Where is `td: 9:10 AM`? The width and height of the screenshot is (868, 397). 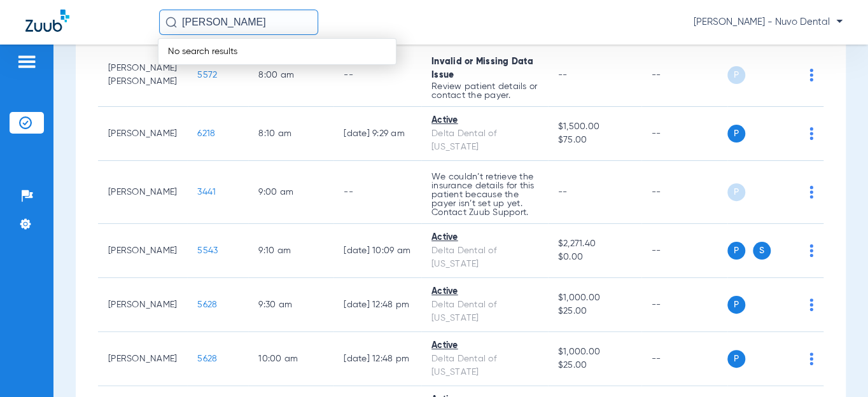
td: 9:10 AM is located at coordinates (291, 251).